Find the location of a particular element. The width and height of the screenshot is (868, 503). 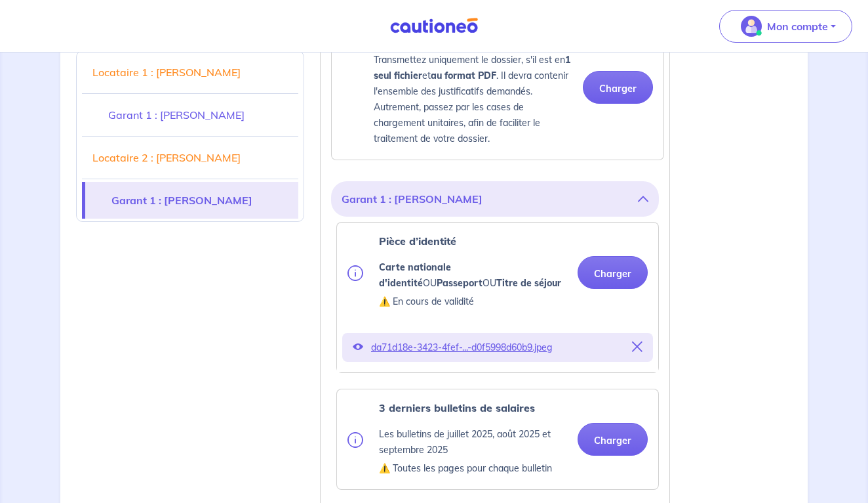

p: ⚠️ Toutes les pages pour chaque bulletin is located at coordinates (472, 468).